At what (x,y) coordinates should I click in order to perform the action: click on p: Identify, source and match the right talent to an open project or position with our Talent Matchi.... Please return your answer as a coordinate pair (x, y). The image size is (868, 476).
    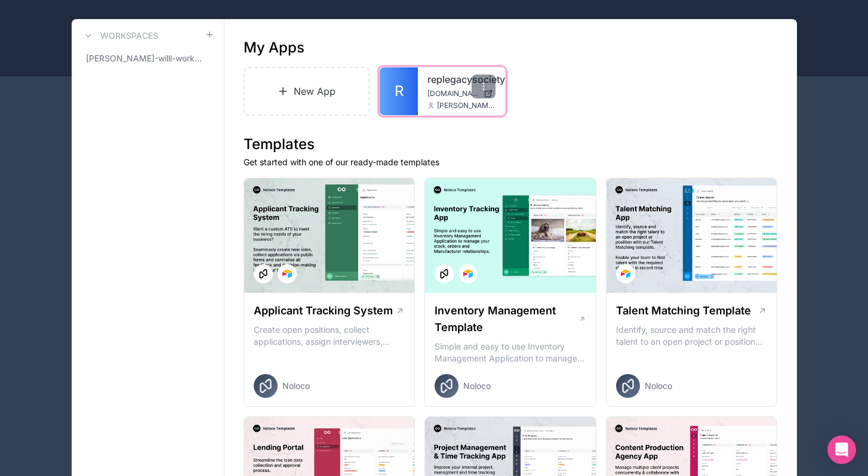
    Looking at the image, I should click on (692, 336).